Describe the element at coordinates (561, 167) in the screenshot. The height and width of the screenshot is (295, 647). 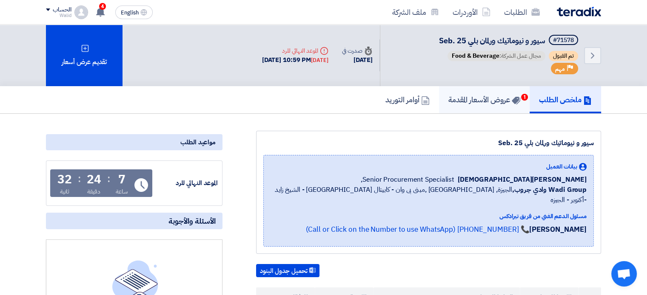
I see `span: بيانات العميل` at that location.